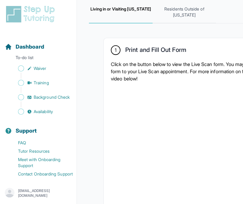 The image size is (243, 204). I want to click on a: Waiver, so click(41, 68).